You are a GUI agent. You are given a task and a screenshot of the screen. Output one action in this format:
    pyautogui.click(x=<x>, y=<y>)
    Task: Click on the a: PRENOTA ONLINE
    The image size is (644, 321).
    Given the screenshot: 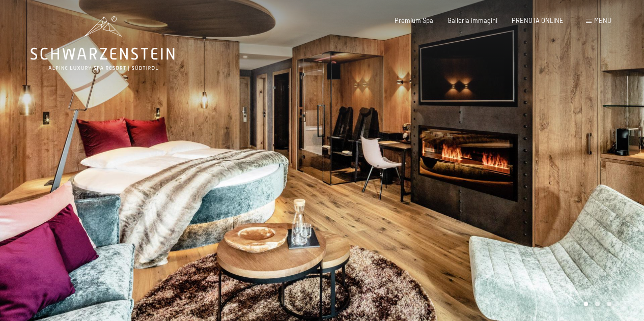 What is the action you would take?
    pyautogui.click(x=537, y=20)
    